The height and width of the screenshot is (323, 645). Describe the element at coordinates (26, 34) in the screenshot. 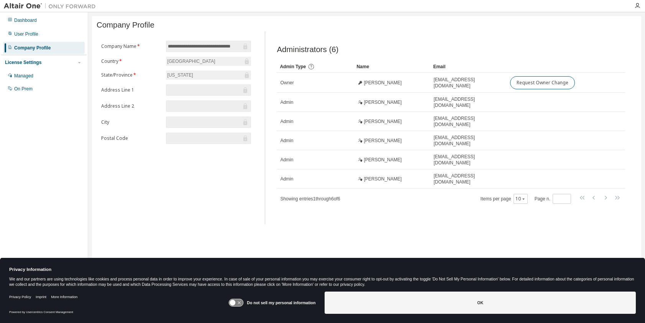

I see `div: User Profile` at that location.